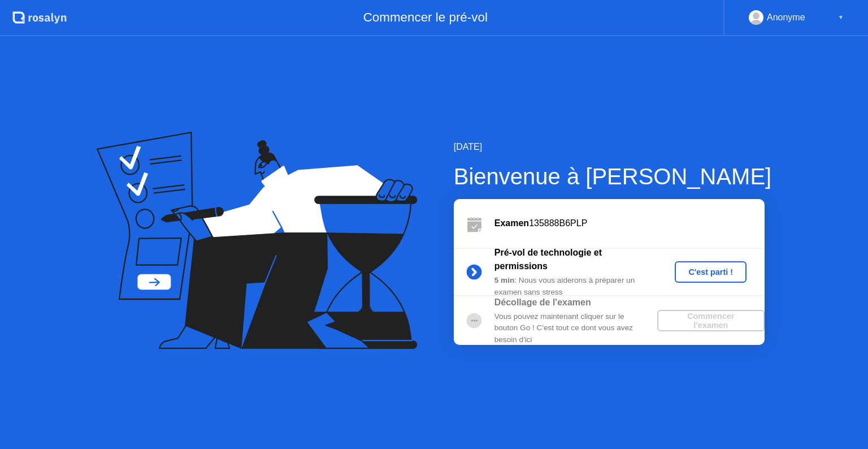 The height and width of the screenshot is (449, 868). What do you see at coordinates (505, 280) in the screenshot?
I see `b: 5 min` at bounding box center [505, 280].